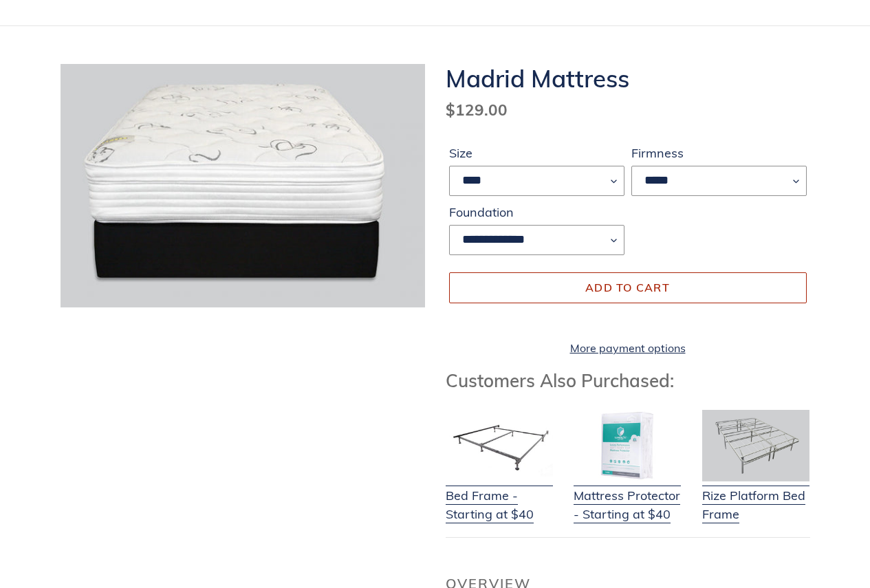 The height and width of the screenshot is (588, 870). Describe the element at coordinates (477, 109) in the screenshot. I see `span: $129.00` at that location.